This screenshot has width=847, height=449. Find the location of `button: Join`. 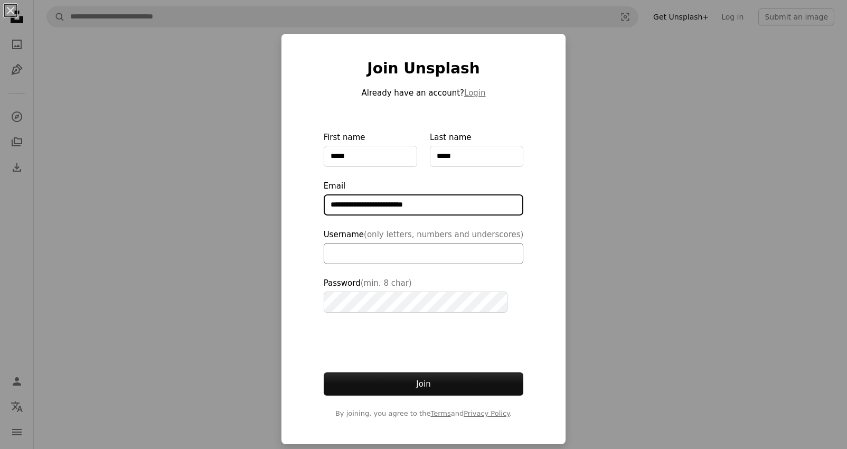

button: Join is located at coordinates (423, 384).